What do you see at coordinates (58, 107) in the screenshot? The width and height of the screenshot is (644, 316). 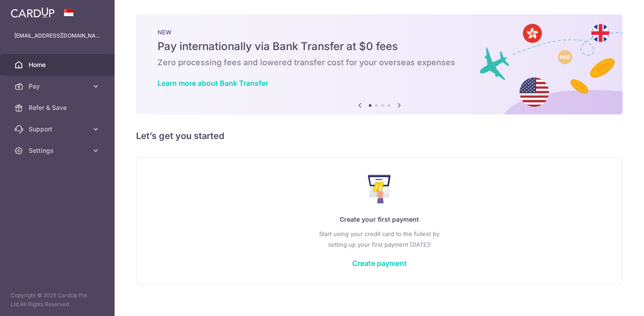 I see `span: Refer & Save` at bounding box center [58, 107].